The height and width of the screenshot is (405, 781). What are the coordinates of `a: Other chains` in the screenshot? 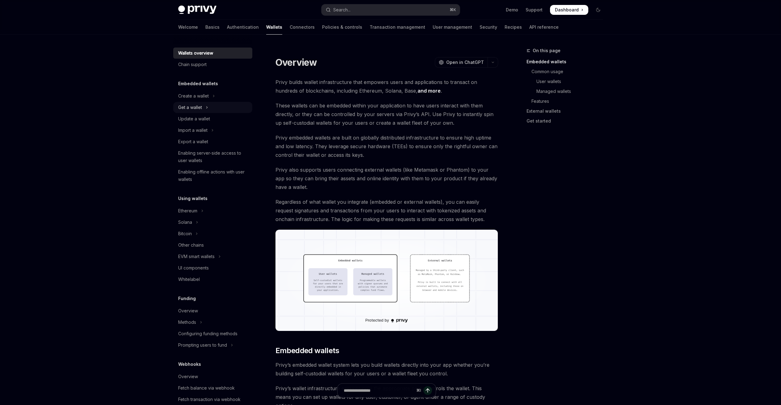 It's located at (213, 245).